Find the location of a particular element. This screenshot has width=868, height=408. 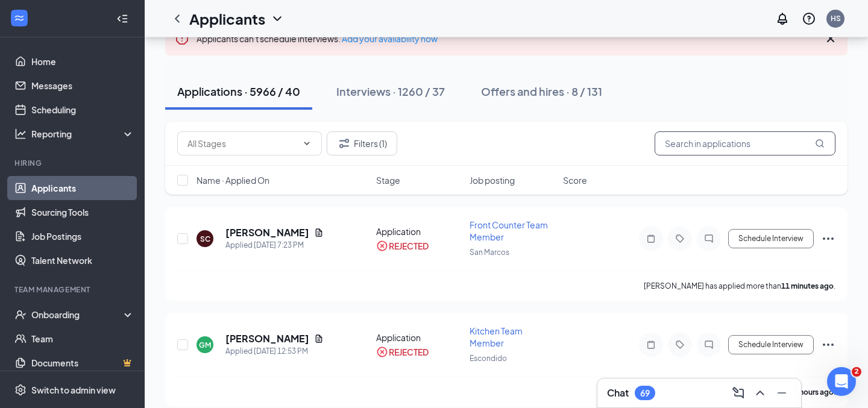

a: Sourcing Tools is located at coordinates (83, 212).